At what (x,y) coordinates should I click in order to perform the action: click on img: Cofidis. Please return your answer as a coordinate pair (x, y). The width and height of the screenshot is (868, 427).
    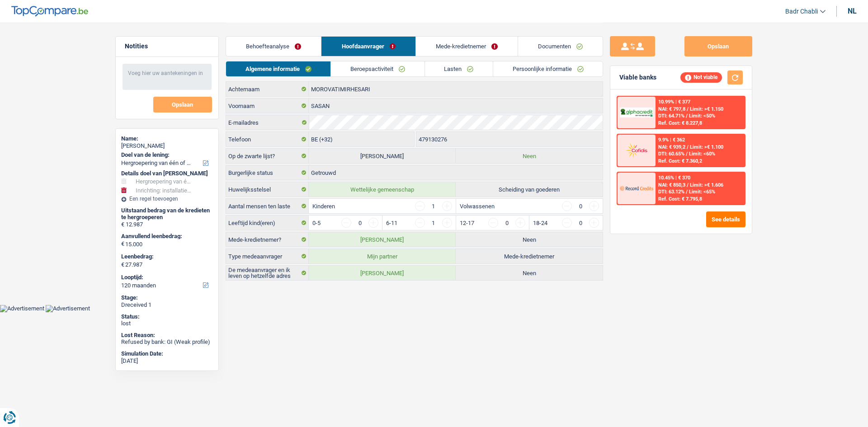
    Looking at the image, I should click on (637, 150).